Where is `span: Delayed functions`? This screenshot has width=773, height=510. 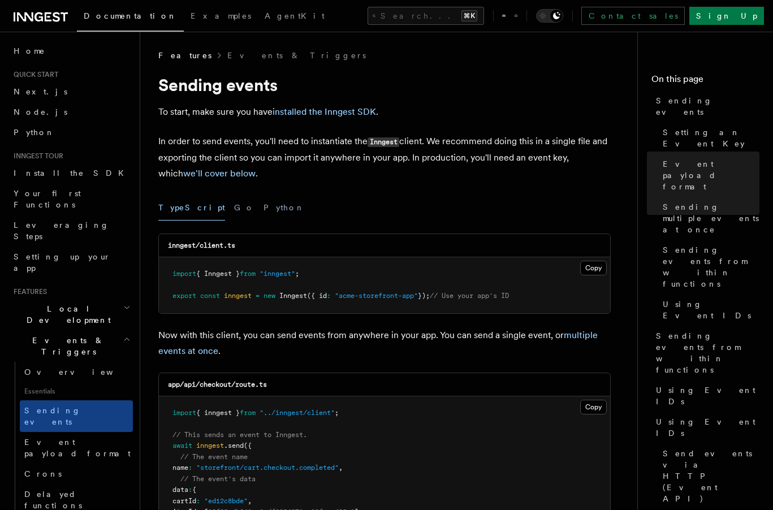 span: Delayed functions is located at coordinates (53, 500).